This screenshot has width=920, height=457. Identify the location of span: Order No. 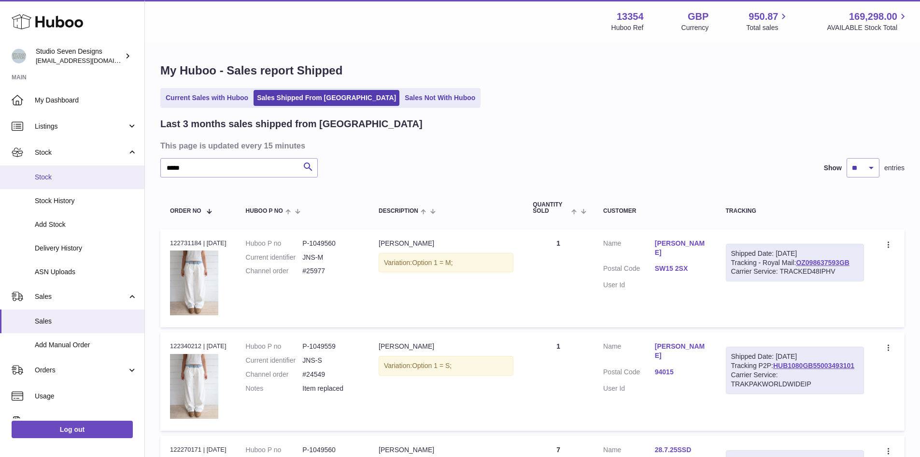
(186, 211).